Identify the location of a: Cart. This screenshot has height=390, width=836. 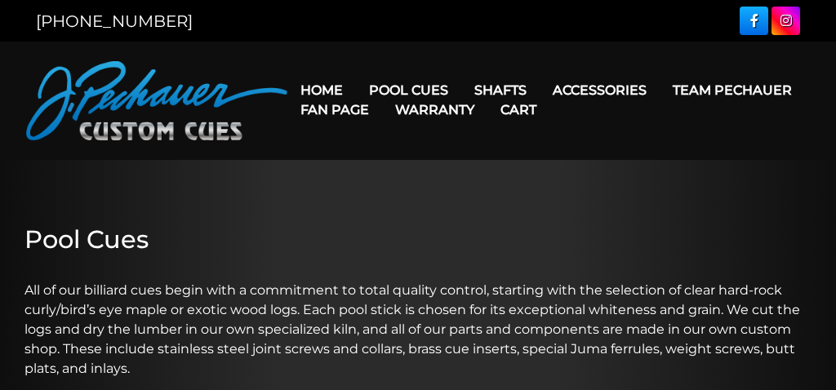
(518, 109).